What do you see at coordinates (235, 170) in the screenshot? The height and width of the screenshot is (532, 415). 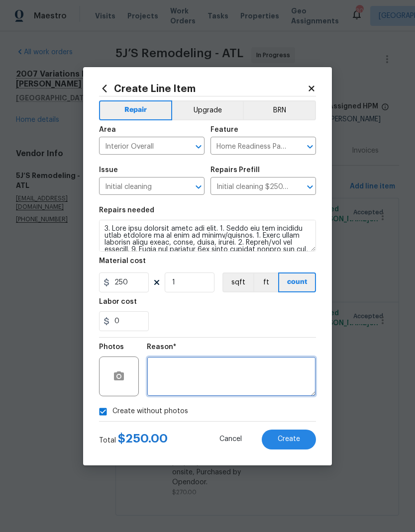 I see `h5: Repairs Prefill` at bounding box center [235, 170].